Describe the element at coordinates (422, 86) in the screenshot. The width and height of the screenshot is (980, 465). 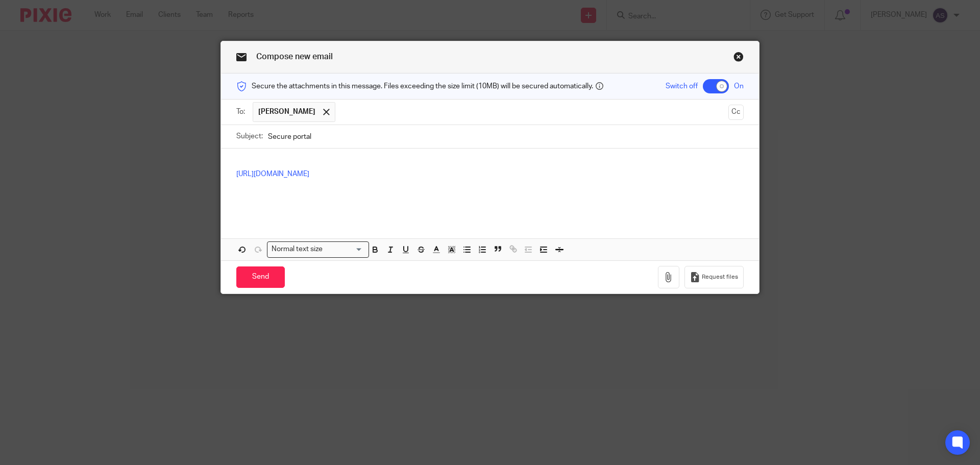
I see `span: Secure the attachments in this message. Files exceeding the size limit (10MB) will be secured aut...` at that location.